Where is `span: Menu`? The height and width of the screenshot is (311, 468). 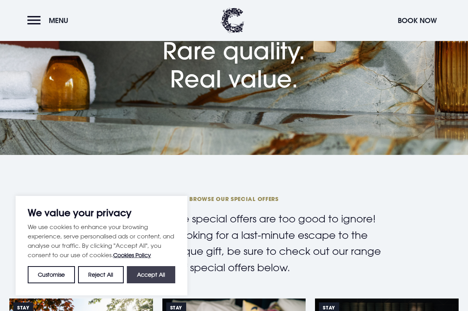 span: Menu is located at coordinates (59, 20).